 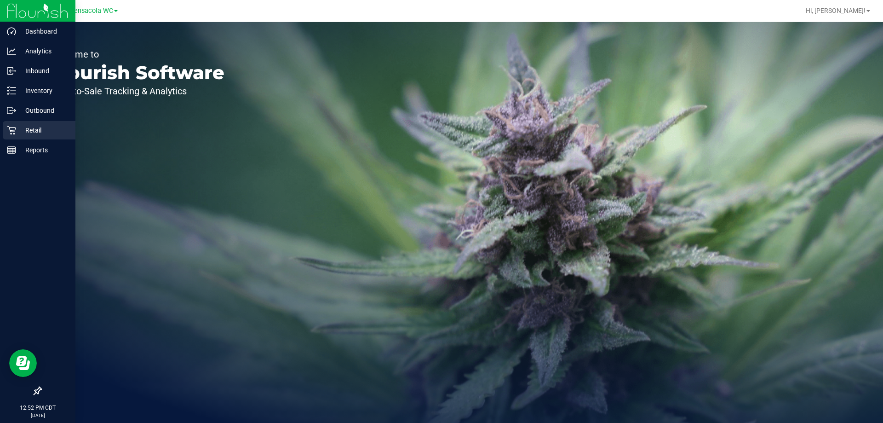 I want to click on p: Inbound, so click(x=44, y=71).